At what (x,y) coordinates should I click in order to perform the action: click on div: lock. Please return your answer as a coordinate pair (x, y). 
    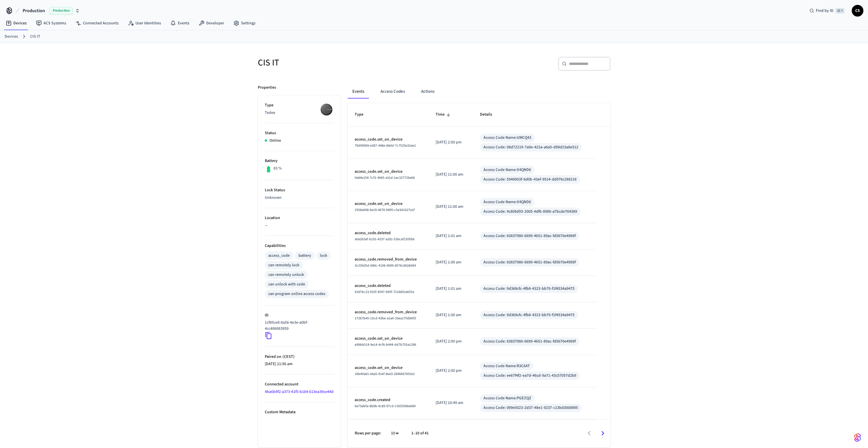
    Looking at the image, I should click on (323, 256).